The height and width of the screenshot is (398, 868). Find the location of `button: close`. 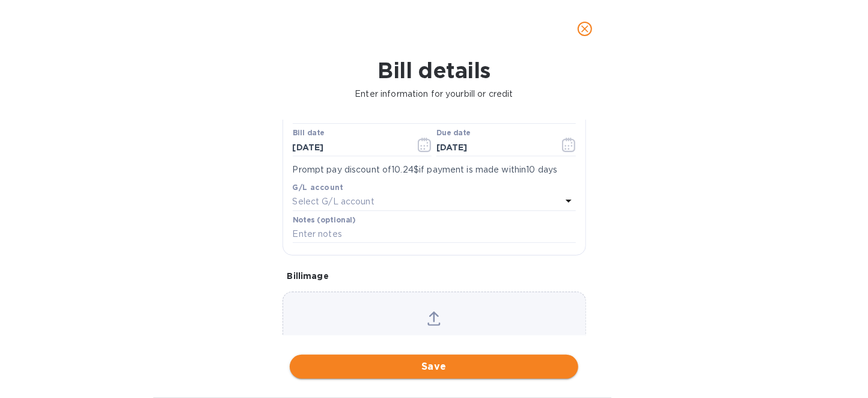

button: close is located at coordinates (585, 29).